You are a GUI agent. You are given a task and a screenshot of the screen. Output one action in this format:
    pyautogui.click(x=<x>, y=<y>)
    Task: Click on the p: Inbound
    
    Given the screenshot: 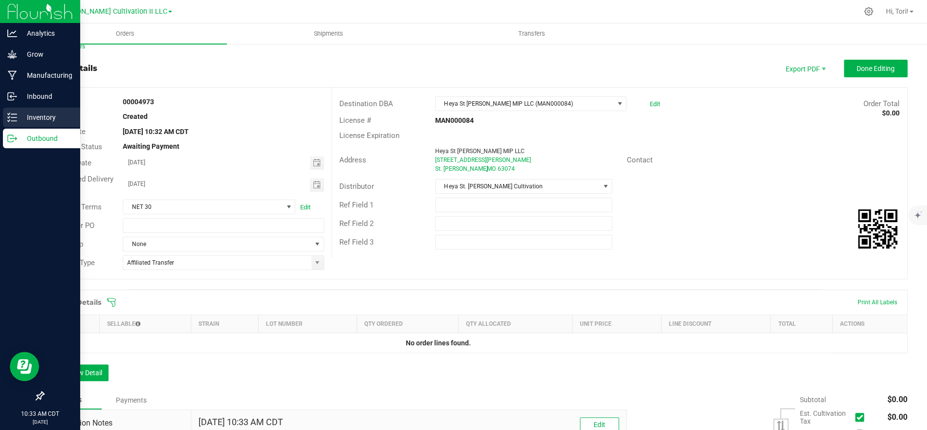 What is the action you would take?
    pyautogui.click(x=46, y=96)
    